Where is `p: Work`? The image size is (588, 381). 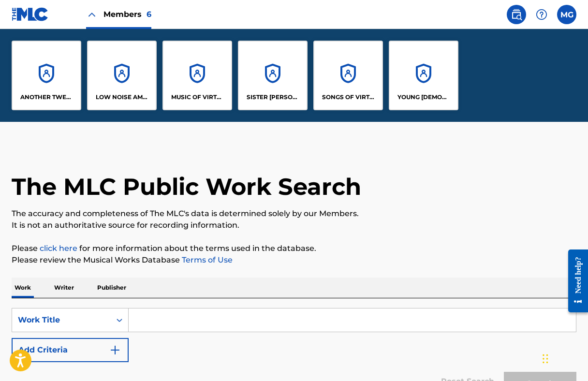
p: Work is located at coordinates (23, 288).